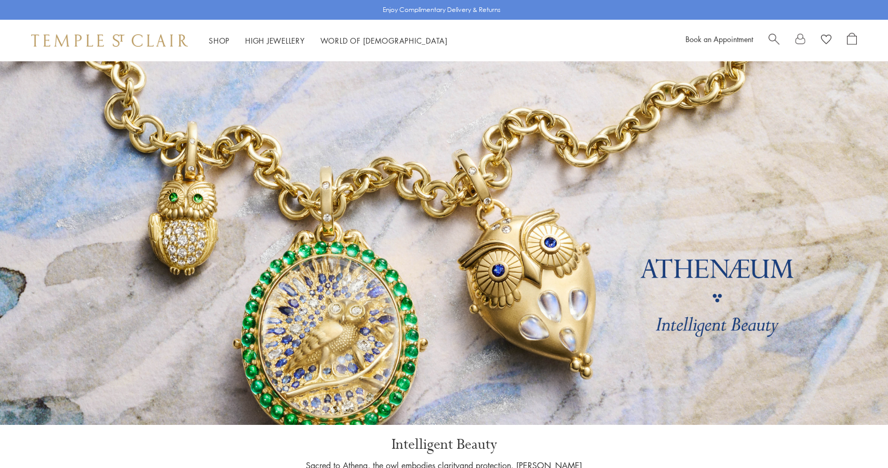 Image resolution: width=888 pixels, height=468 pixels. What do you see at coordinates (852, 41) in the screenshot?
I see `a: Open Shopping Bag` at bounding box center [852, 41].